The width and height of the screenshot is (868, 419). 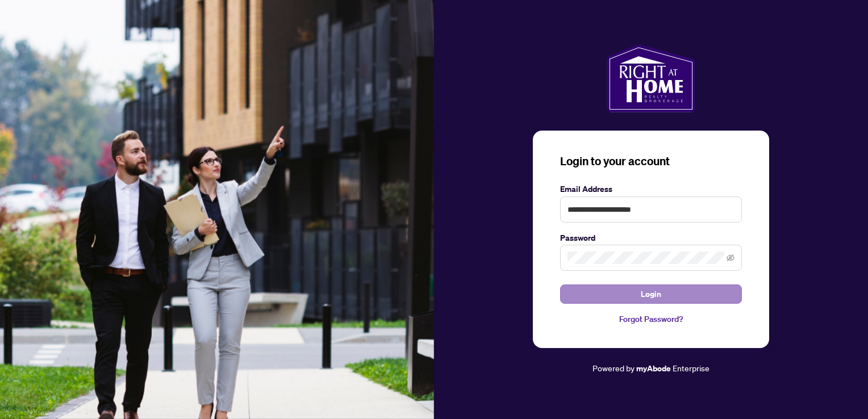 I want to click on span: Enterprise, so click(x=691, y=368).